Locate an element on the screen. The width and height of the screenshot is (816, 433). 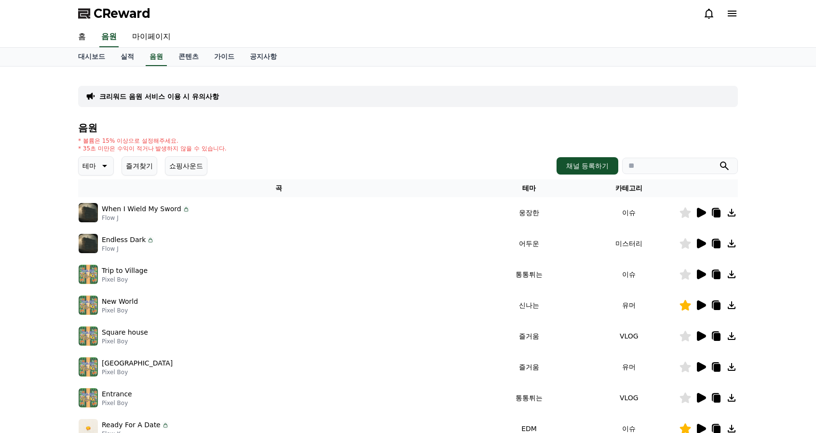
td: 어두운 is located at coordinates (528, 244).